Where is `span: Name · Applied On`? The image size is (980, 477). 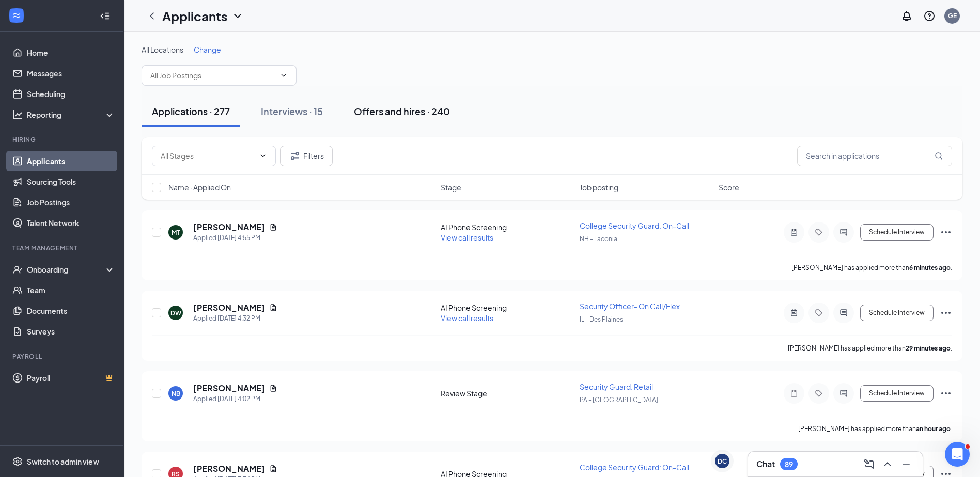
span: Name · Applied On is located at coordinates (199, 188).